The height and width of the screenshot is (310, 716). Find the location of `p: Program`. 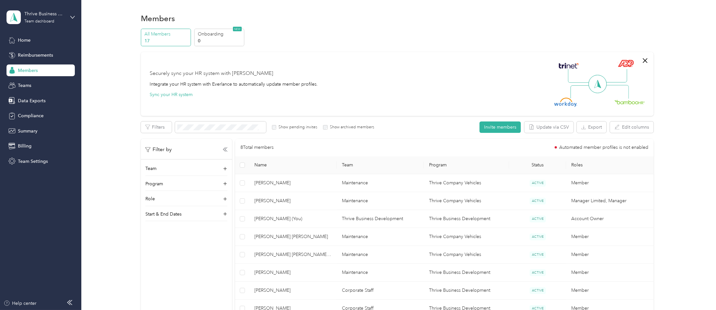

p: Program is located at coordinates (154, 184).